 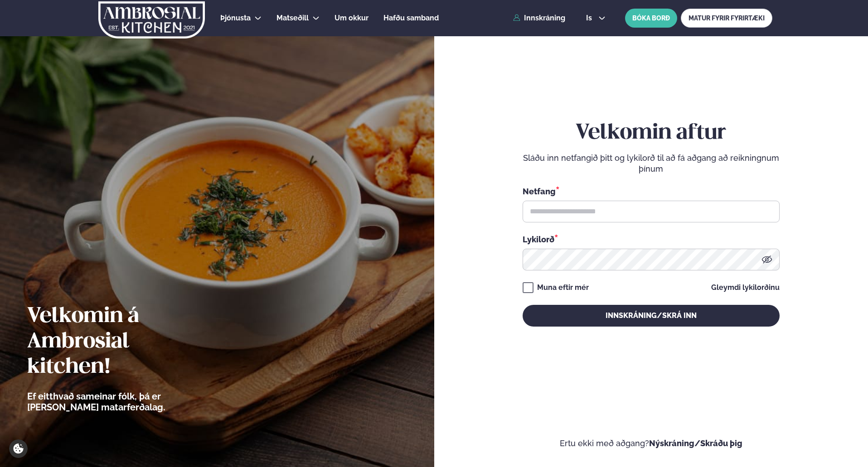 I want to click on a: Hafðu samband, so click(x=411, y=18).